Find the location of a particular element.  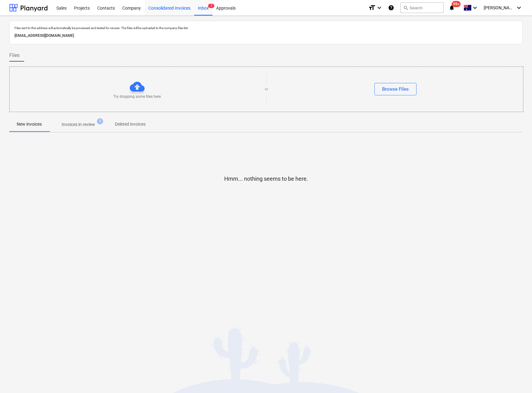

span: 99+ is located at coordinates (456, 4).